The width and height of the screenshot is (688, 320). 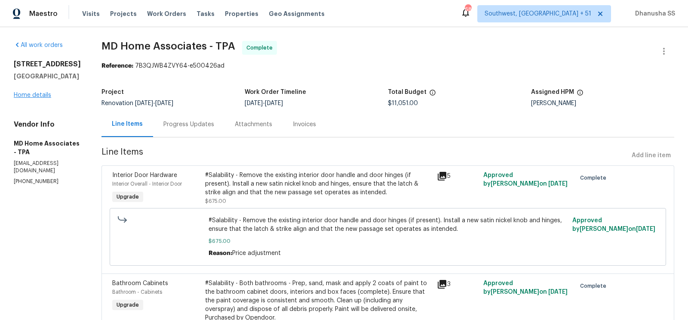 What do you see at coordinates (189, 124) in the screenshot?
I see `div: Progress Updates` at bounding box center [189, 124].